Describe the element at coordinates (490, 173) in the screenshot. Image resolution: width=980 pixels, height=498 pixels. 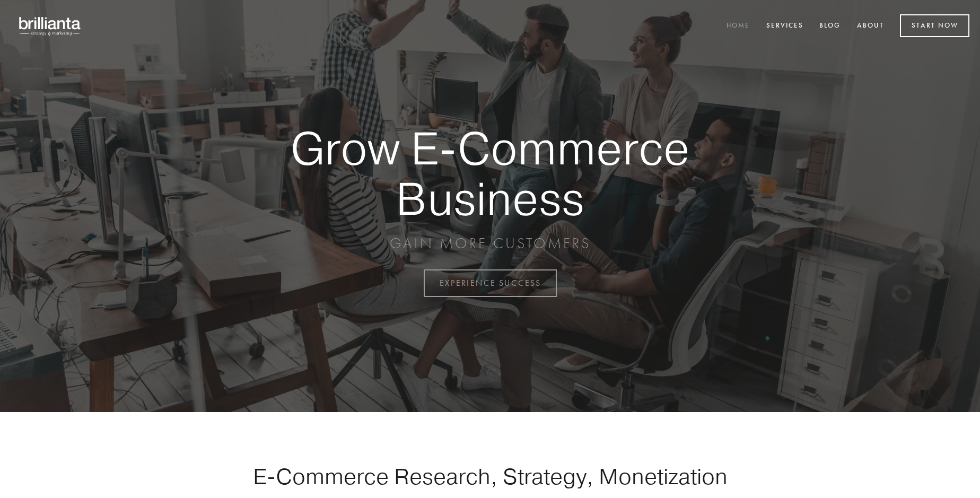
I see `strong: Grow E-Commerce Business` at that location.